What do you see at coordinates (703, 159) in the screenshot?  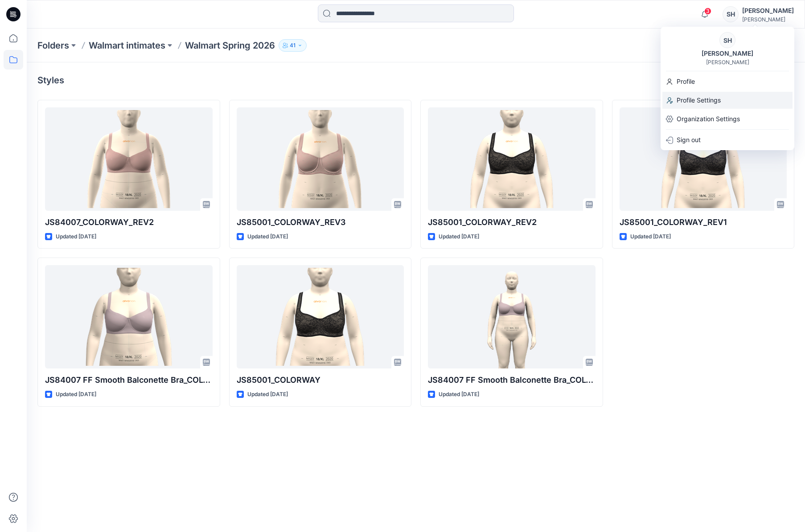 I see `a: JS85001_COLORWAY_REV1` at bounding box center [703, 159].